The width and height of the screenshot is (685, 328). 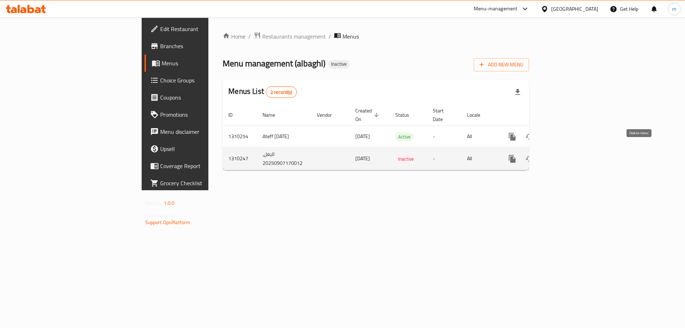 I want to click on span: 1.0.0, so click(x=169, y=203).